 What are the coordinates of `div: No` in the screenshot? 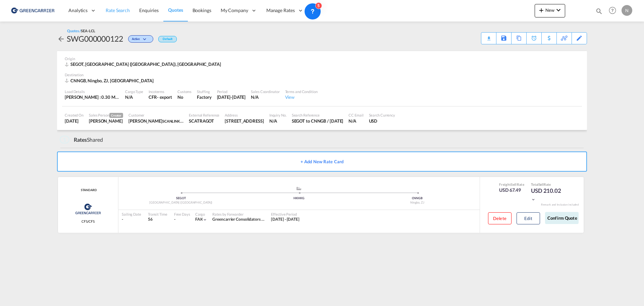 It's located at (185, 97).